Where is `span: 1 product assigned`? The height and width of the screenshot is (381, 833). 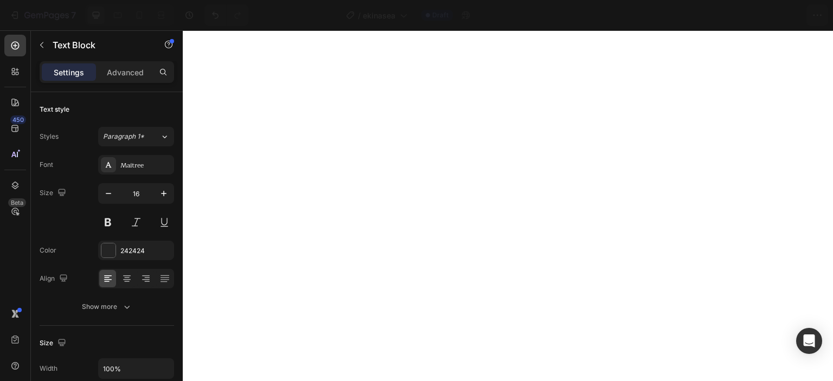
span: 1 product assigned is located at coordinates (657, 15).